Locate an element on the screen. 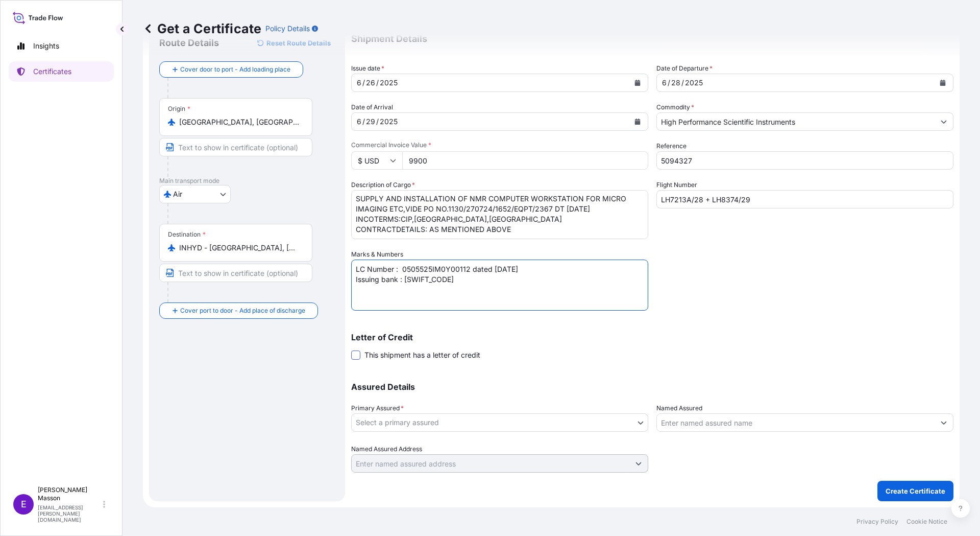  button: Select a primary assured is located at coordinates (500, 422).